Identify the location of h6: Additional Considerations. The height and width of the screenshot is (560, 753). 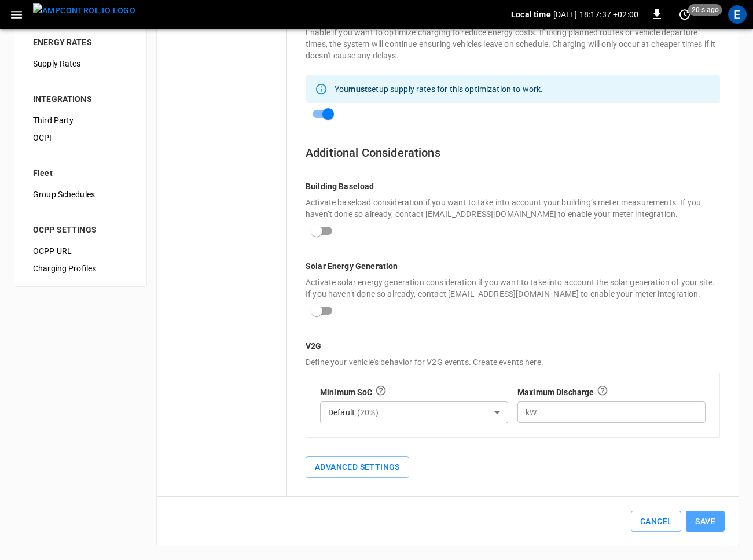
(513, 153).